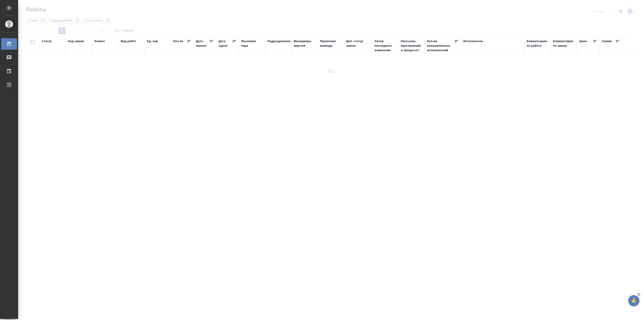 The height and width of the screenshot is (320, 644). I want to click on div: Языковая пара, so click(252, 44).